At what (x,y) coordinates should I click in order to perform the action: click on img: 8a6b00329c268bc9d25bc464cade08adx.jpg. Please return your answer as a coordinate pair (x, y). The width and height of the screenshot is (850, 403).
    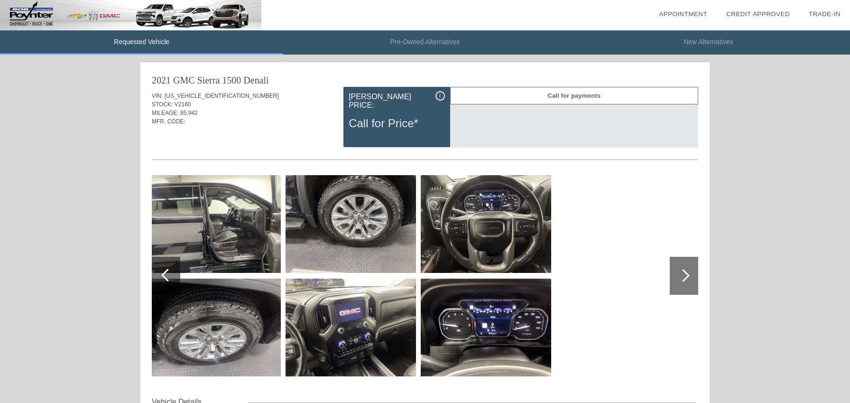
    Looking at the image, I should click on (215, 327).